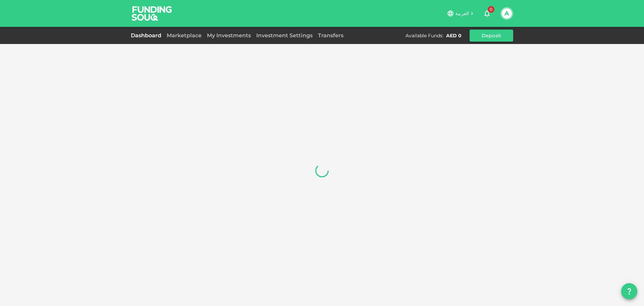  What do you see at coordinates (491, 35) in the screenshot?
I see `button: Deposit` at bounding box center [491, 35].